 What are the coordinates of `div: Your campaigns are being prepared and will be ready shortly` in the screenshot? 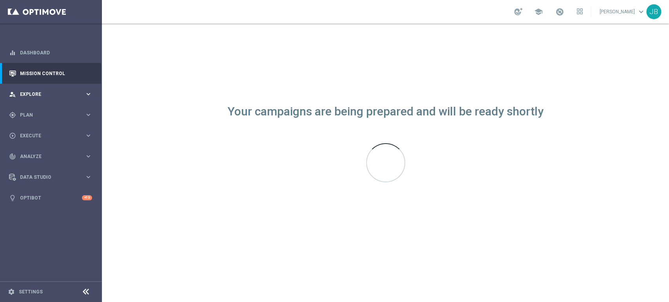 It's located at (385, 112).